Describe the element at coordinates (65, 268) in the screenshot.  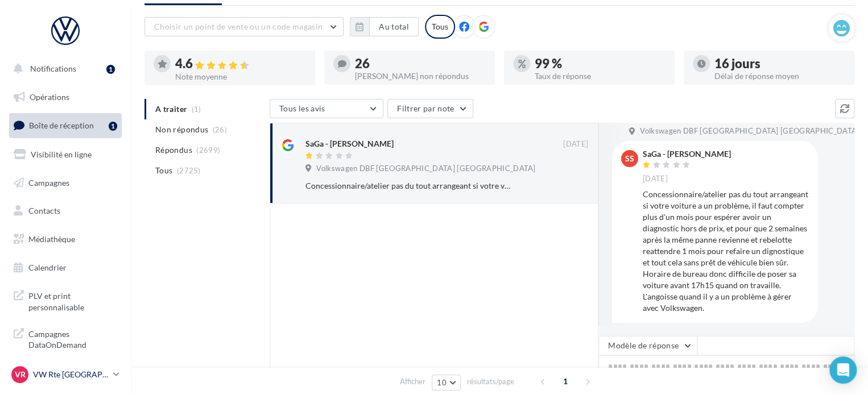
I see `a: Calendrier` at that location.